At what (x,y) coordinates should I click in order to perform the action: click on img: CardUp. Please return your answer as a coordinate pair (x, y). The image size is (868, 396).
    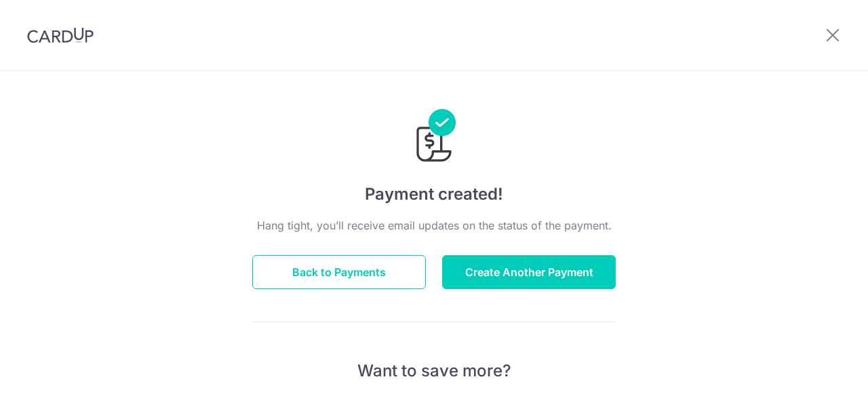
    Looking at the image, I should click on (61, 36).